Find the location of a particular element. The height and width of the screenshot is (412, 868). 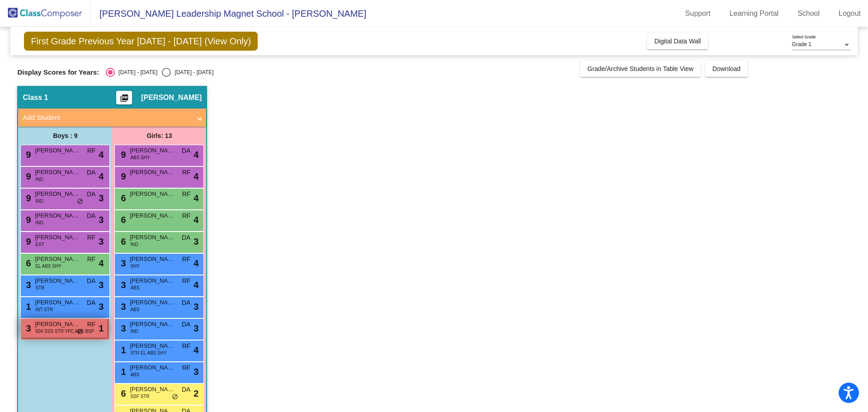

div: Girls: 13 is located at coordinates (159, 136).